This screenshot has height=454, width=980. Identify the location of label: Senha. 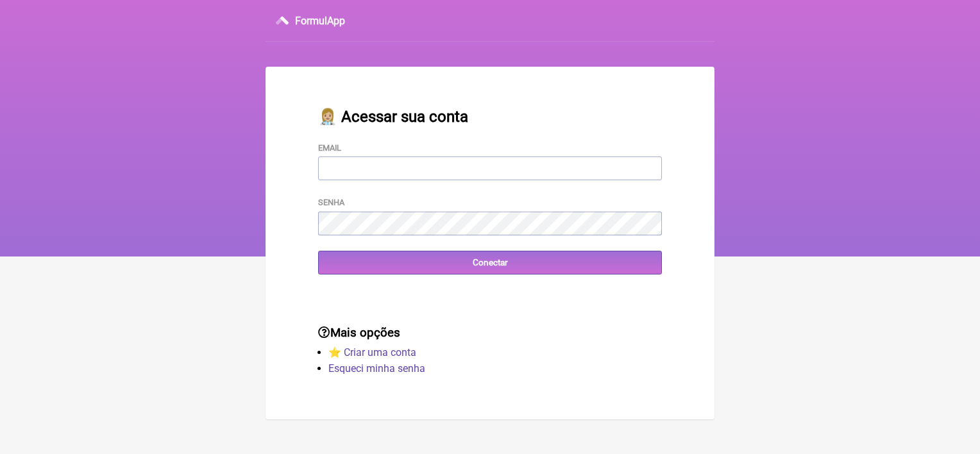
(331, 202).